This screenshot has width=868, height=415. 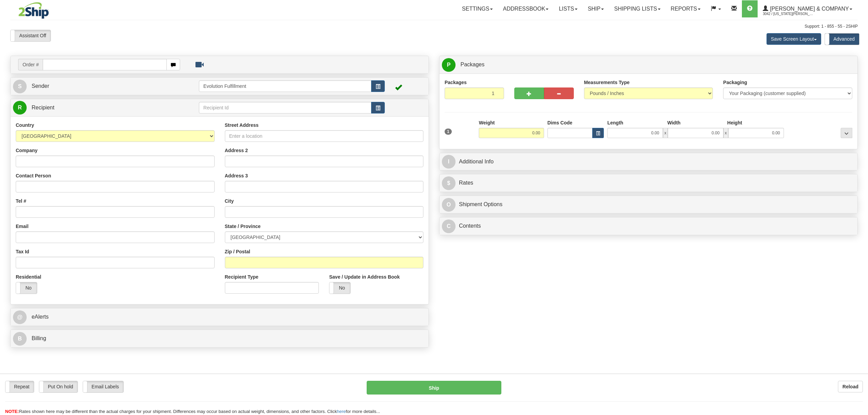 What do you see at coordinates (560, 123) in the screenshot?
I see `label: Dims Code` at bounding box center [560, 123].